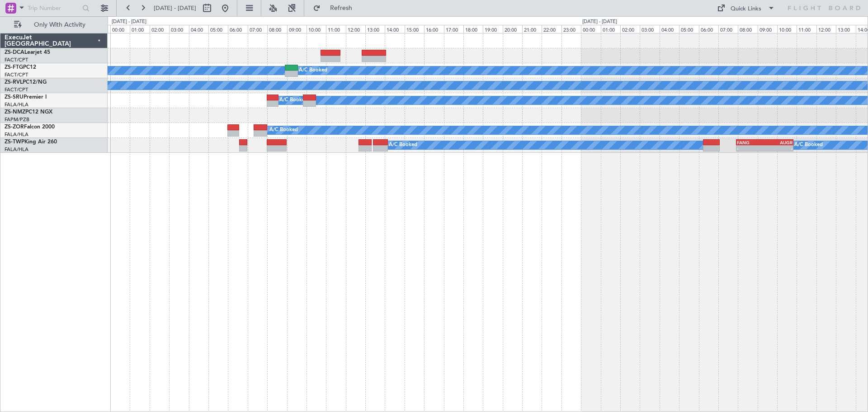 Image resolution: width=868 pixels, height=412 pixels. What do you see at coordinates (26, 97) in the screenshot?
I see `a: ZS-SRUPremier I` at bounding box center [26, 97].